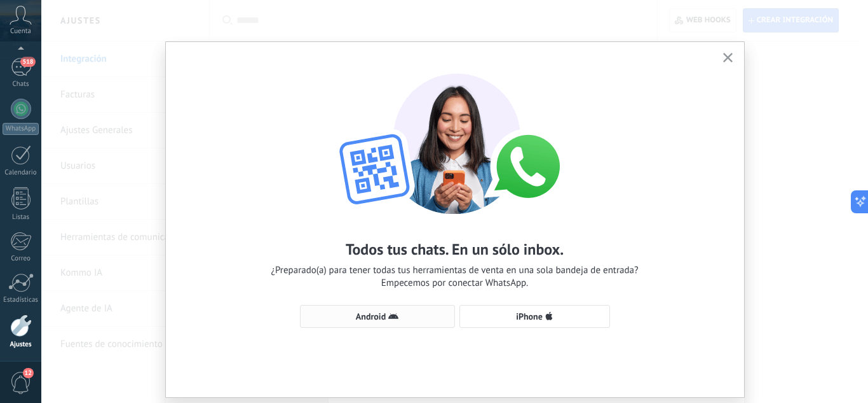 The width and height of the screenshot is (868, 403). What do you see at coordinates (21, 31) in the screenshot?
I see `span: Cuenta` at bounding box center [21, 31].